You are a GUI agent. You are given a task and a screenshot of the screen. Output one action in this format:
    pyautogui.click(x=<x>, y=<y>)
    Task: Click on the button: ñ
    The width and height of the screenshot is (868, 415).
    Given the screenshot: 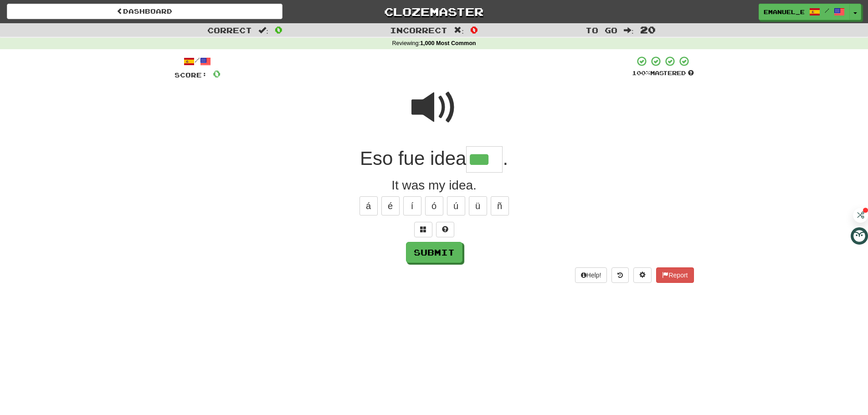 What is the action you would take?
    pyautogui.click(x=500, y=206)
    